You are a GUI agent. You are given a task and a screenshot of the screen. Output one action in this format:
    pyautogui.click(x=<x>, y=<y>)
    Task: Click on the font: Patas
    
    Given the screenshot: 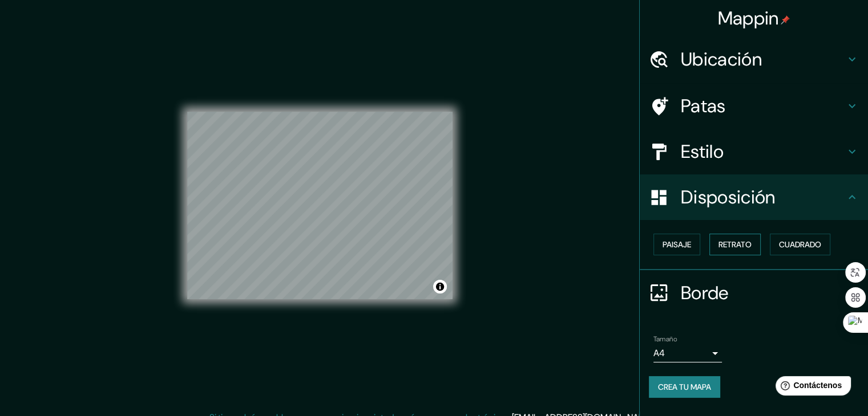 What is the action you would take?
    pyautogui.click(x=703, y=106)
    